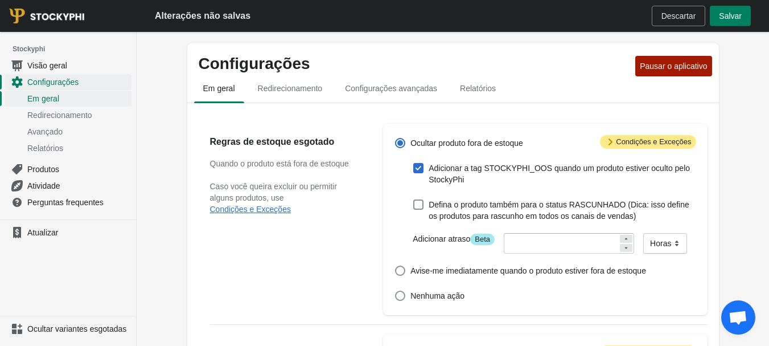  I want to click on font: Beta, so click(482, 239).